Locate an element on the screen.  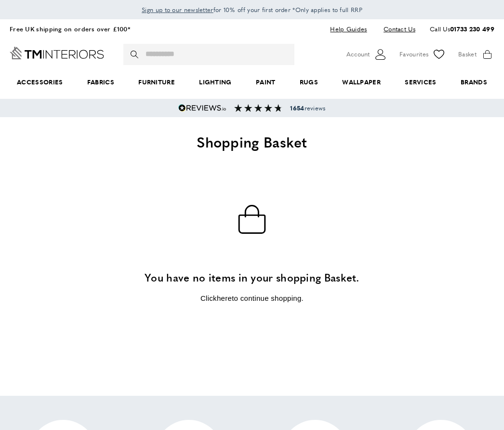
span: Sign up to our newsletter is located at coordinates (178, 10).